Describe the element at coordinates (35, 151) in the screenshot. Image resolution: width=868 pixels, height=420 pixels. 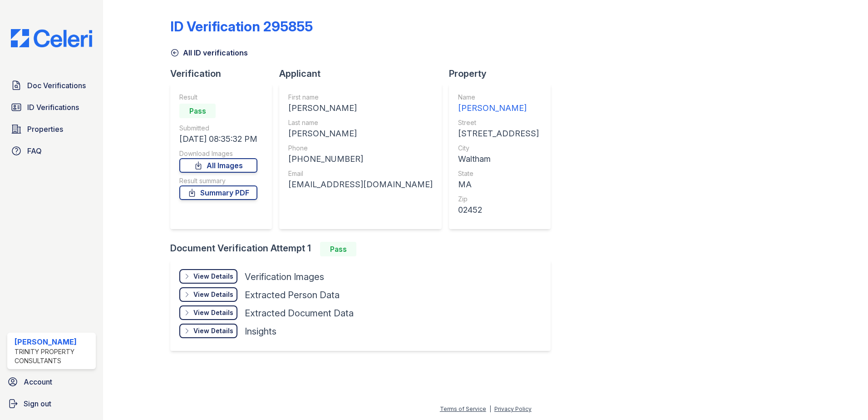
I see `span: FAQ` at that location.